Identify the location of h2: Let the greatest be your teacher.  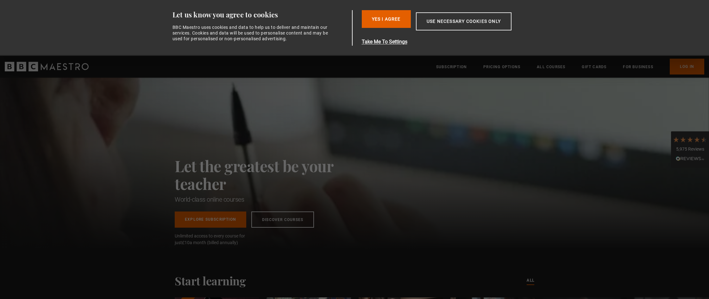
(268, 174).